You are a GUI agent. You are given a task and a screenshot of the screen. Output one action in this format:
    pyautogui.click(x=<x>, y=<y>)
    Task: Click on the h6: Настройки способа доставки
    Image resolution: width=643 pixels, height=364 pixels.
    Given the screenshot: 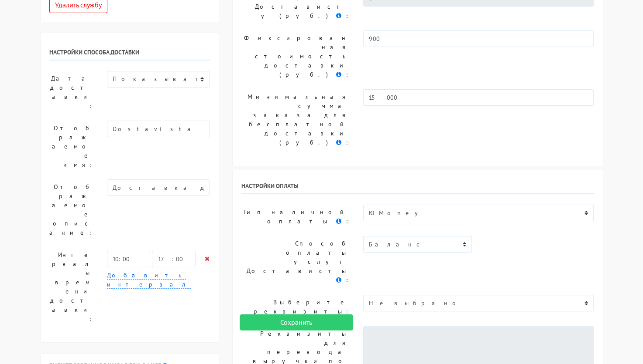 What is the action you would take?
    pyautogui.click(x=130, y=54)
    